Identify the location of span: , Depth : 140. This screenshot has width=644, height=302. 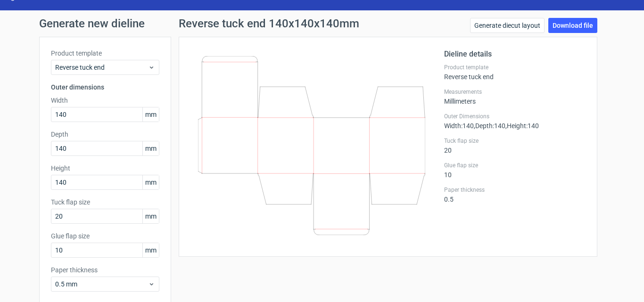
(489, 126).